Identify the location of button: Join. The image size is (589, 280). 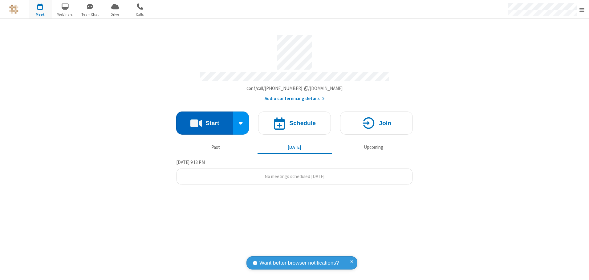
(376, 123).